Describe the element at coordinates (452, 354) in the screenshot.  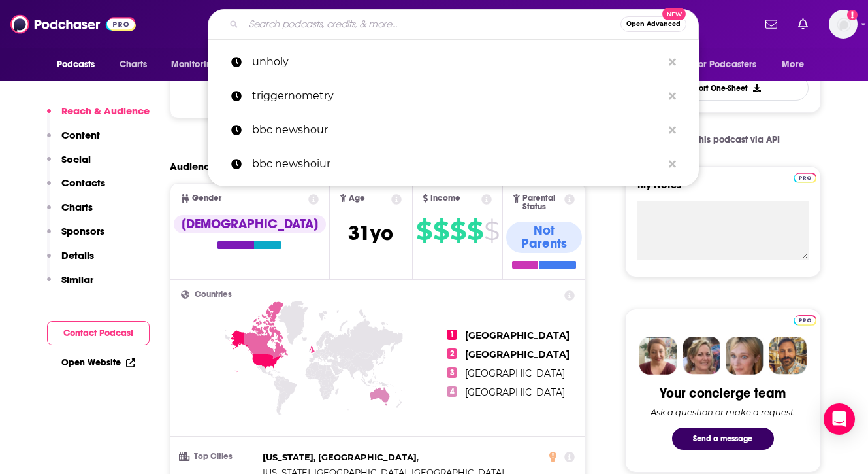
I see `span: 2` at that location.